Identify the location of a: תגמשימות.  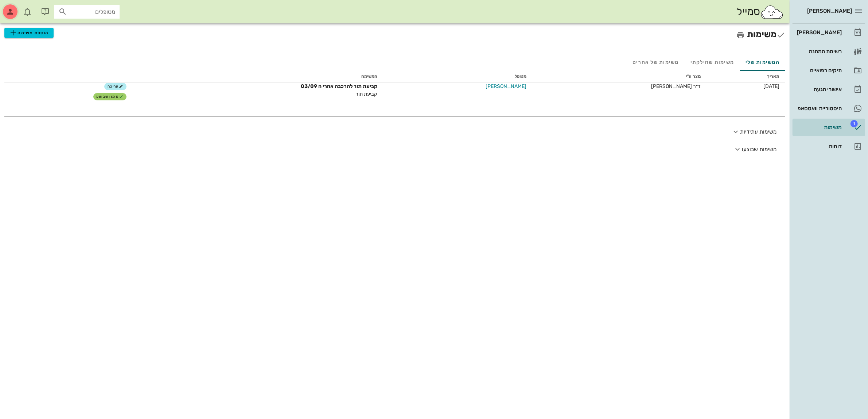
(828, 127).